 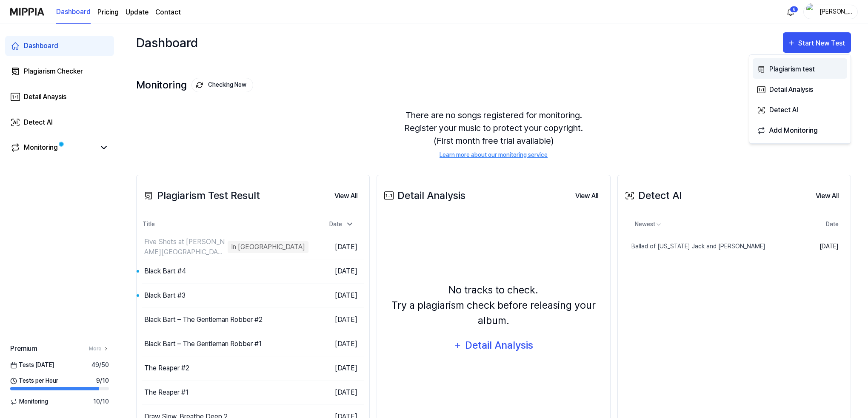 What do you see at coordinates (790, 12) in the screenshot?
I see `img: 알림` at bounding box center [790, 12].